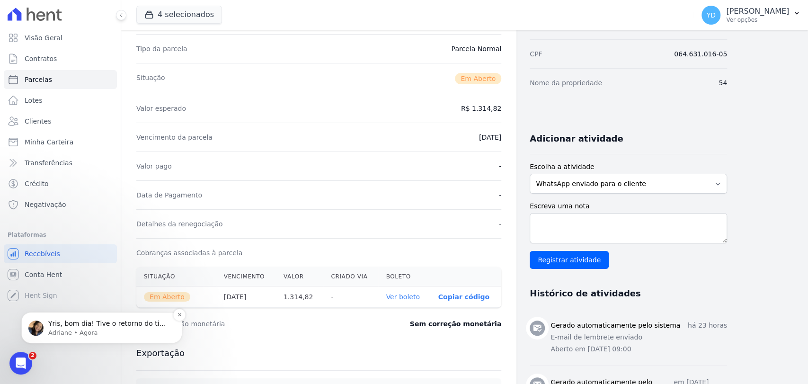  Describe the element at coordinates (60, 100) in the screenshot. I see `a: Lotes` at that location.